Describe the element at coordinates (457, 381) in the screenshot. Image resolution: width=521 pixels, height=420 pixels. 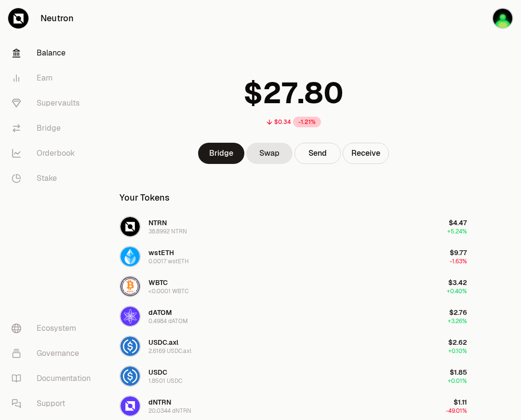
I see `span: +0.01%` at that location.